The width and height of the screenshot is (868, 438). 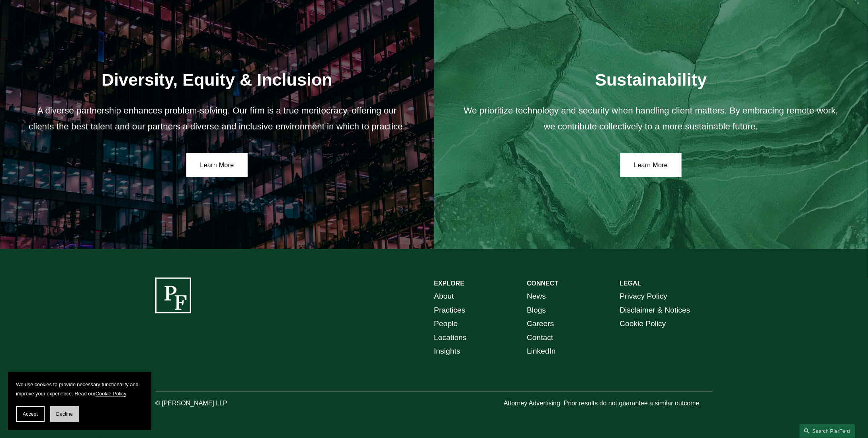 I want to click on button: Decline, so click(x=65, y=414).